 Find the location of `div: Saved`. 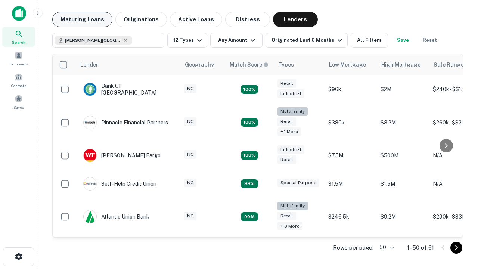

div: Saved is located at coordinates (19, 102).